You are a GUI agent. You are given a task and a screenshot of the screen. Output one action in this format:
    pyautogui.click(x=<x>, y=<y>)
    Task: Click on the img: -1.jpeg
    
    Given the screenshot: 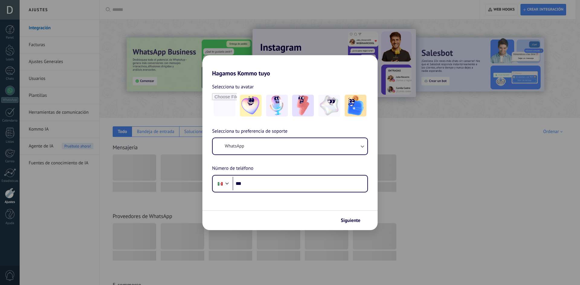 What is the action you would take?
    pyautogui.click(x=251, y=106)
    